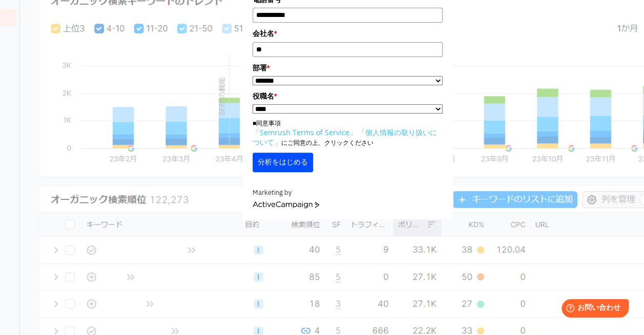  I want to click on label: 役職名, so click(348, 96).